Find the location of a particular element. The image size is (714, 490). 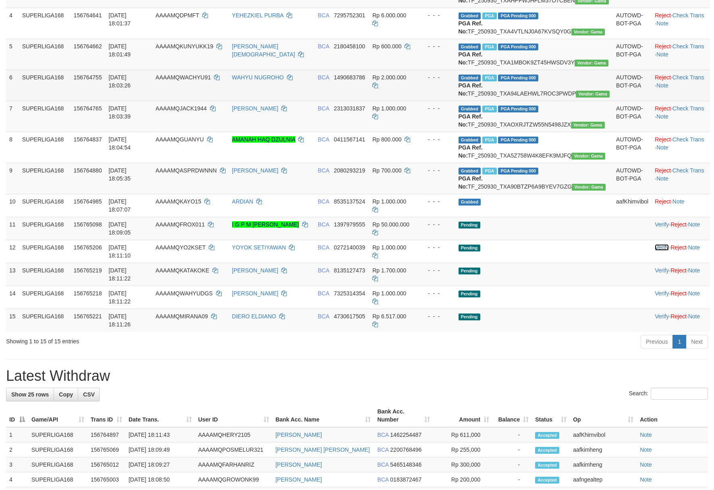

span: AAAAMQMIRANA09 is located at coordinates (182, 316).